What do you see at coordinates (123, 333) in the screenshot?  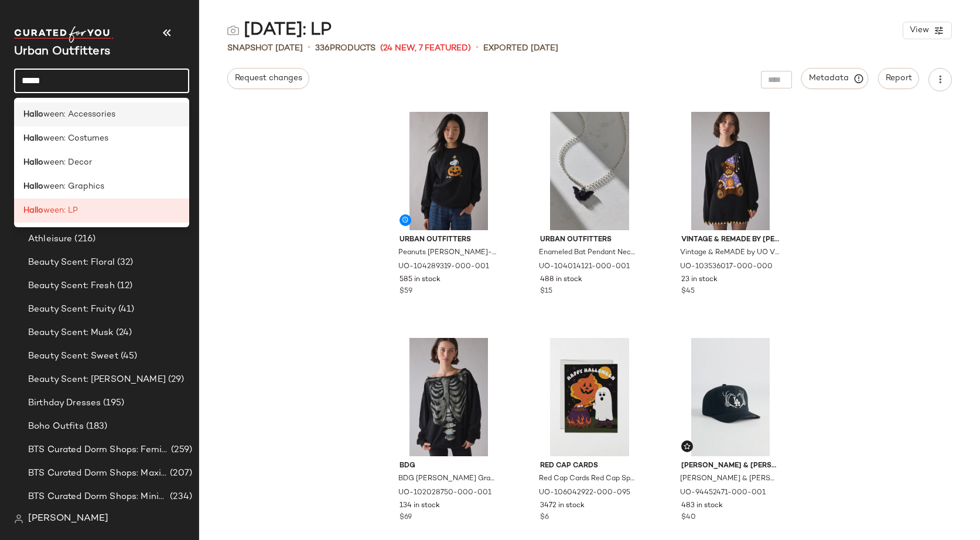 I see `span: (24)` at bounding box center [123, 333].